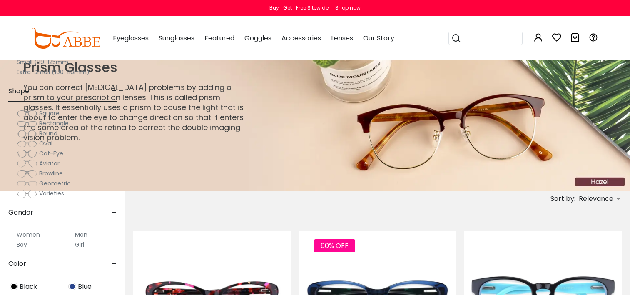  What do you see at coordinates (44, 62) in the screenshot?
I see `label: Small (119-125mm)` at bounding box center [44, 62].